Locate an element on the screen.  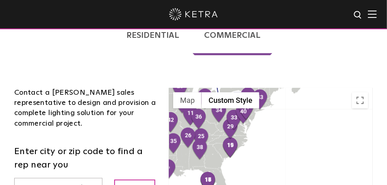
div: 43 is located at coordinates (260, 100).